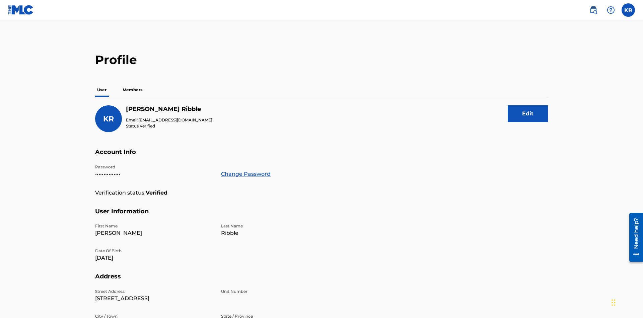 This screenshot has width=643, height=318. I want to click on span: KR, so click(109, 119).